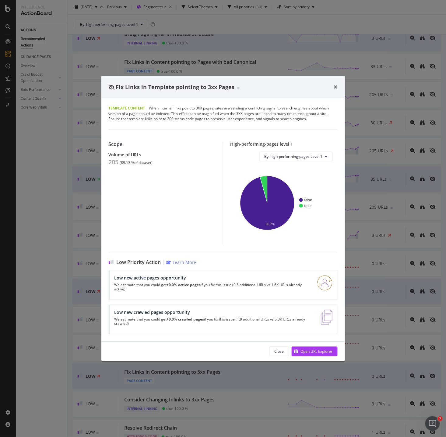  I want to click on svg: A chart., so click(284, 203).